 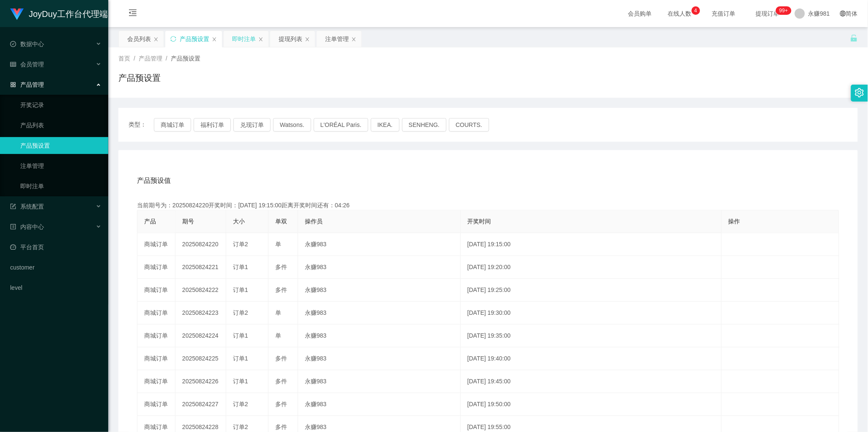 I want to click on span: 会员管理, so click(x=27, y=64).